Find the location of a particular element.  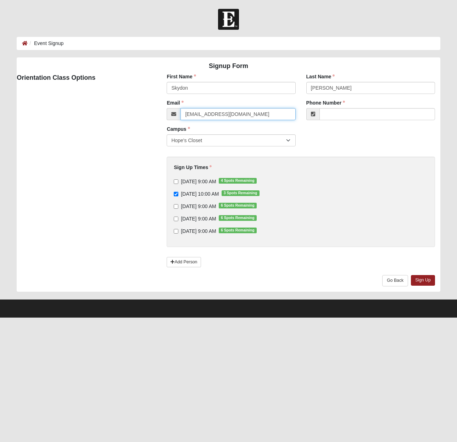

label: First Name is located at coordinates (181, 77).